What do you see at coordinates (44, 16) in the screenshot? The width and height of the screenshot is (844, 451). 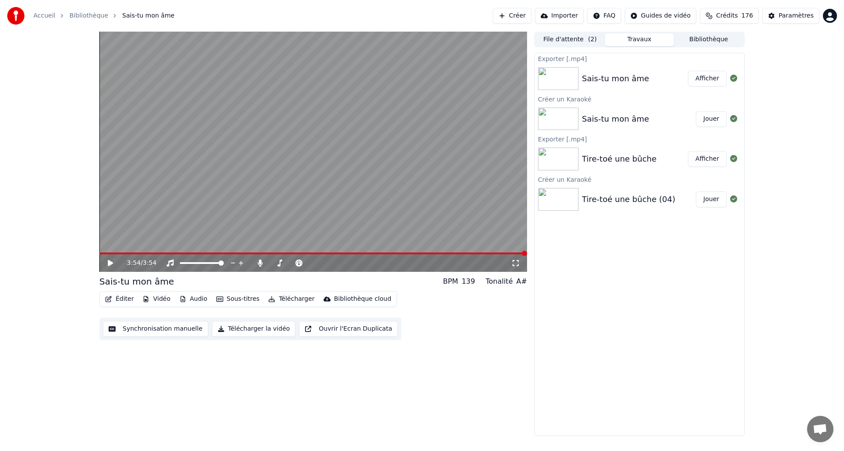 I see `a: Accueil` at bounding box center [44, 16].